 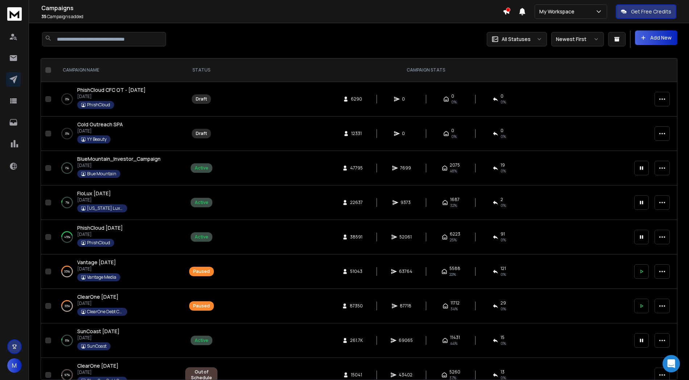 I want to click on p: 6 %, so click(x=67, y=340).